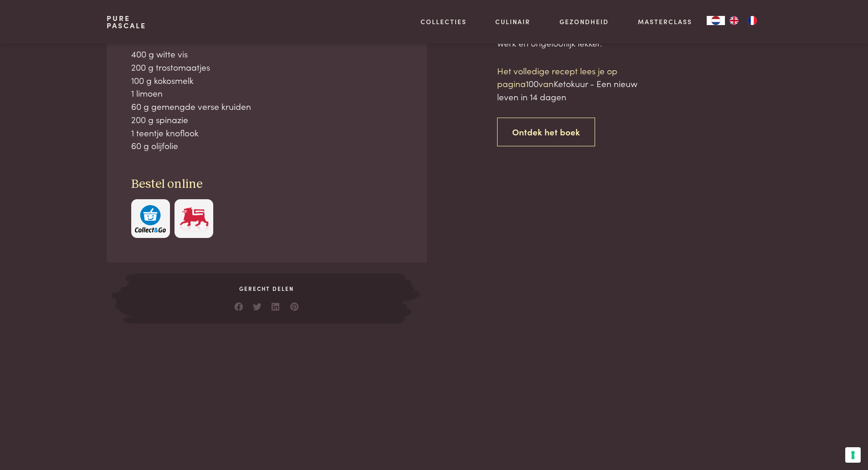  What do you see at coordinates (194, 219) in the screenshot?
I see `img: Delhaize` at bounding box center [194, 219].